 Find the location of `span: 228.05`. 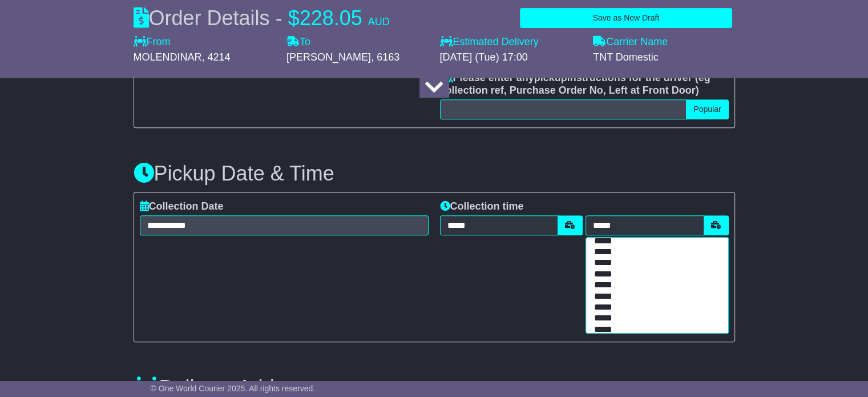

span: 228.05 is located at coordinates (331, 18).